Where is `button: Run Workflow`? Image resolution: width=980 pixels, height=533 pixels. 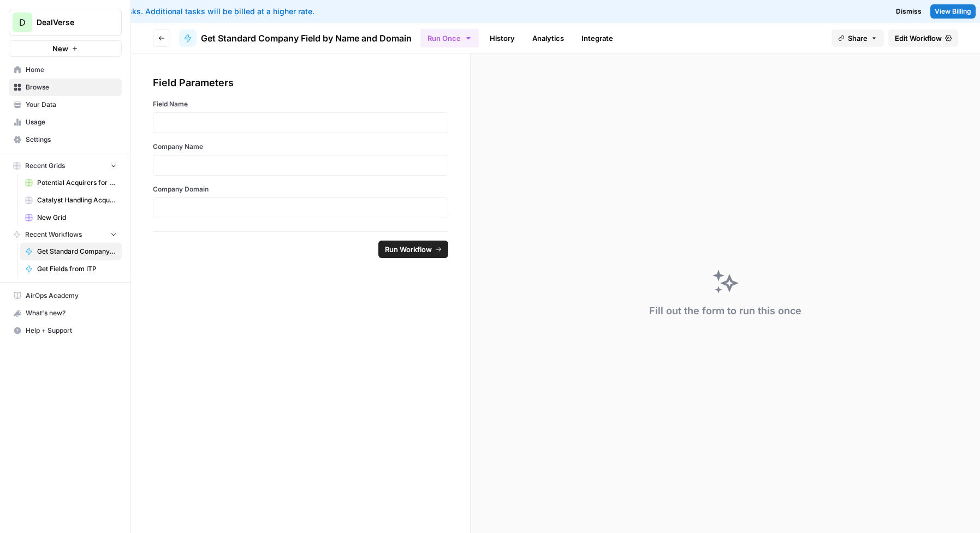 button: Run Workflow is located at coordinates (413, 250).